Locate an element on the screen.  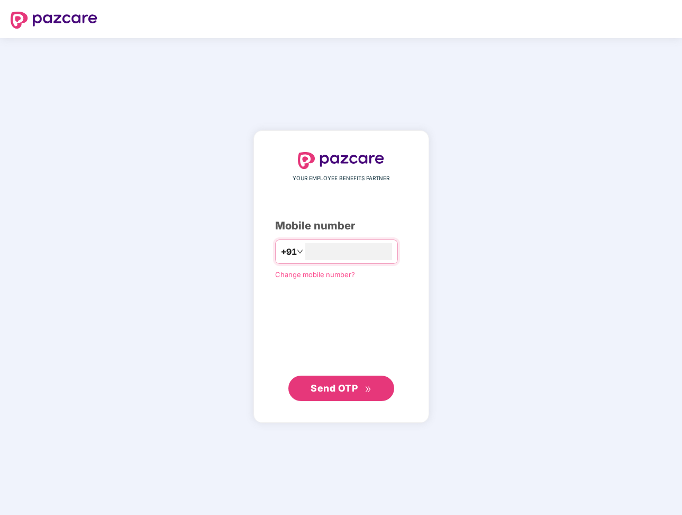
span: +91 is located at coordinates (289, 251).